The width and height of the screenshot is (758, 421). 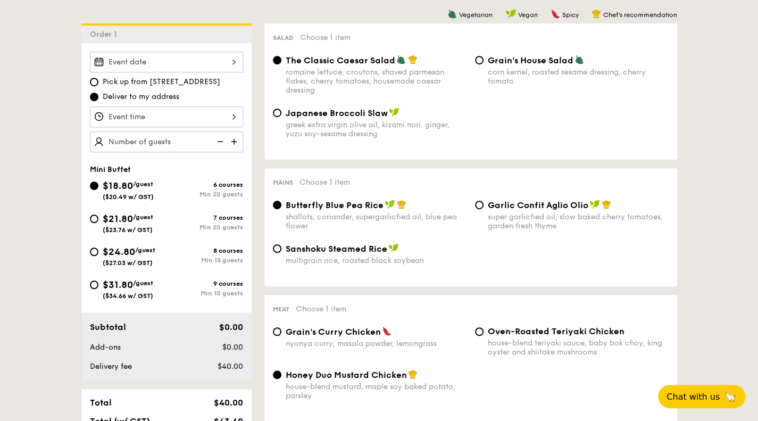 What do you see at coordinates (128, 230) in the screenshot?
I see `span: ($23.76 w/ GST)` at bounding box center [128, 230].